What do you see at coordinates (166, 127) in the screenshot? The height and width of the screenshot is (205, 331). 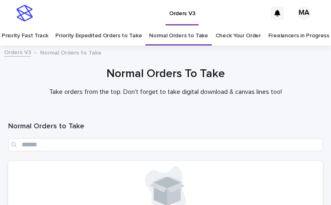 I see `h1: Normal Orders to Take` at bounding box center [166, 127].